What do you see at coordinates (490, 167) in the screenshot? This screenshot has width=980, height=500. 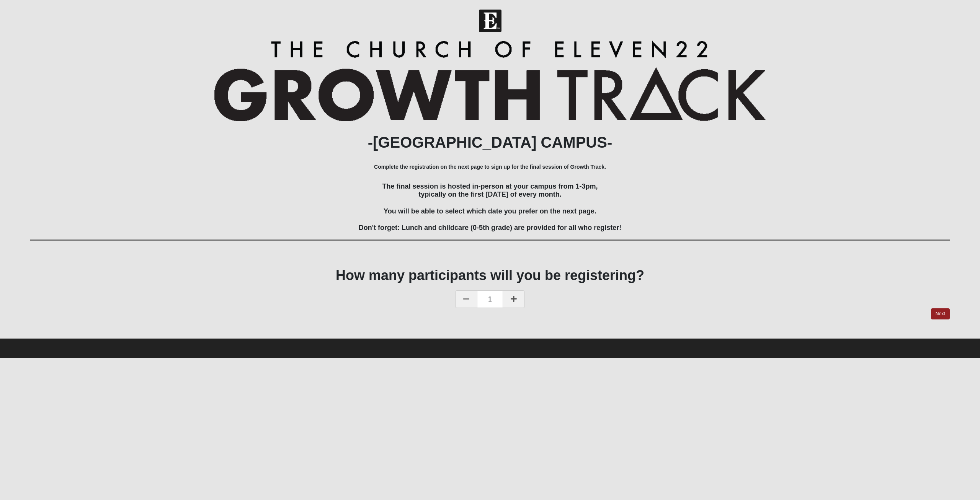 I see `b: Complete the registration on the next page to sign up for the final session of Growth Track.` at bounding box center [490, 167].